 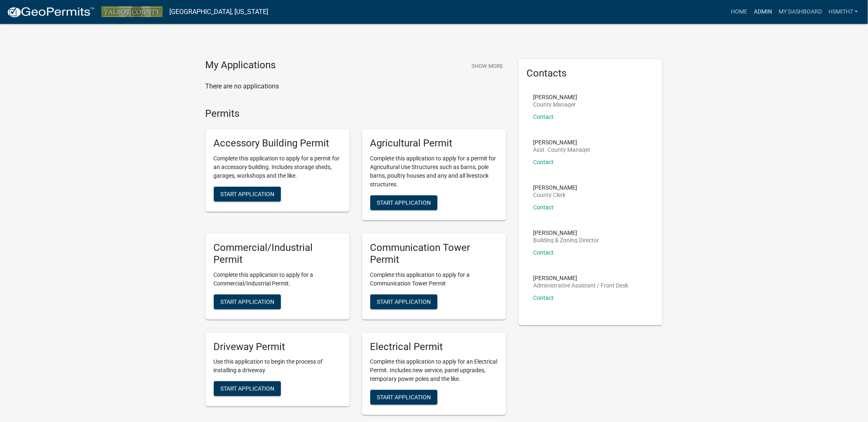 I want to click on h5: Accessory Building Permit, so click(x=278, y=143).